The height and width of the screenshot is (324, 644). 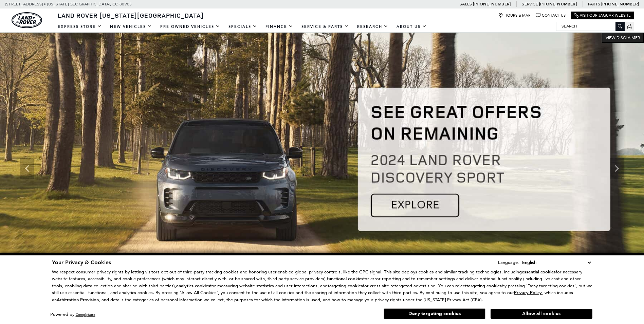 I want to click on strong: analytics cookies, so click(x=193, y=286).